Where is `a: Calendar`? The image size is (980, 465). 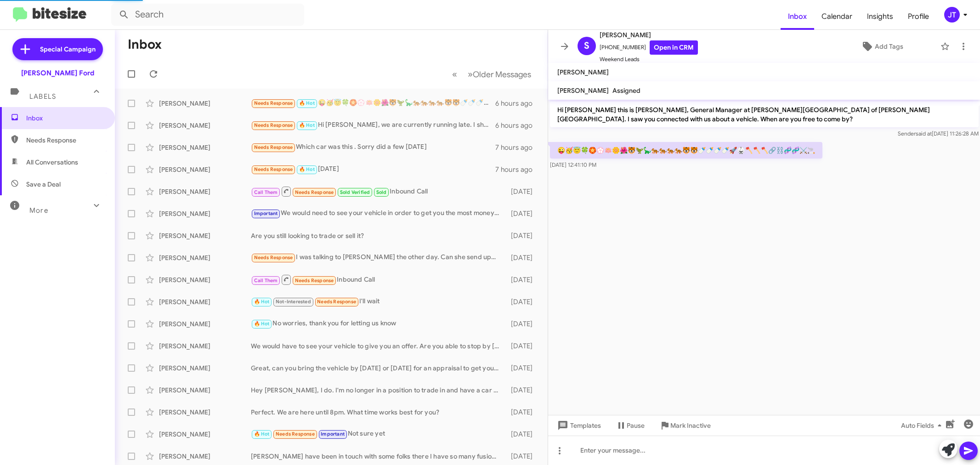
a: Calendar is located at coordinates (836, 16).